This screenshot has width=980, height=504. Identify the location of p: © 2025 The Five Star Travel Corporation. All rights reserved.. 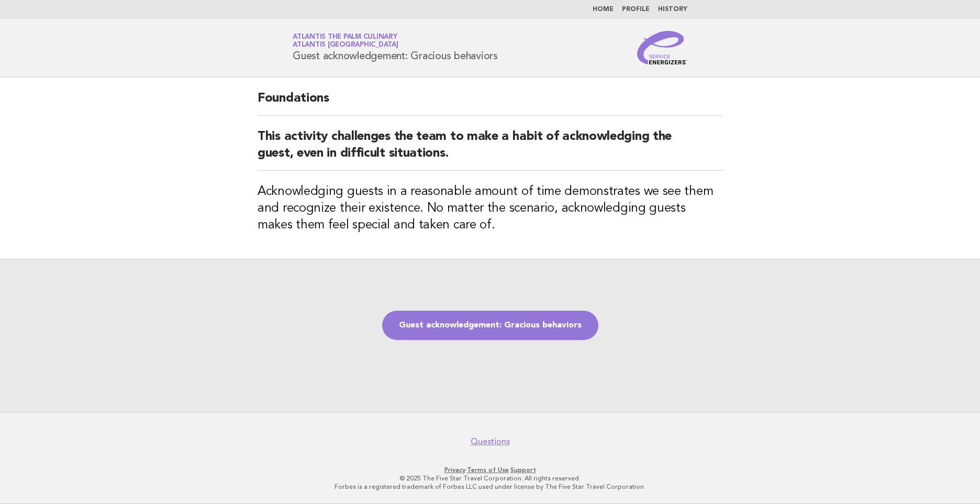
(490, 479).